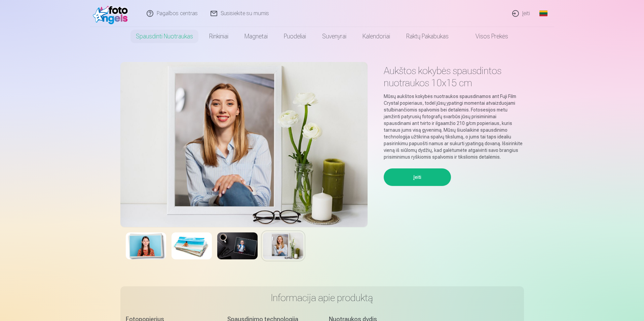 This screenshot has width=644, height=321. I want to click on a: Raktų pakabukas, so click(427, 36).